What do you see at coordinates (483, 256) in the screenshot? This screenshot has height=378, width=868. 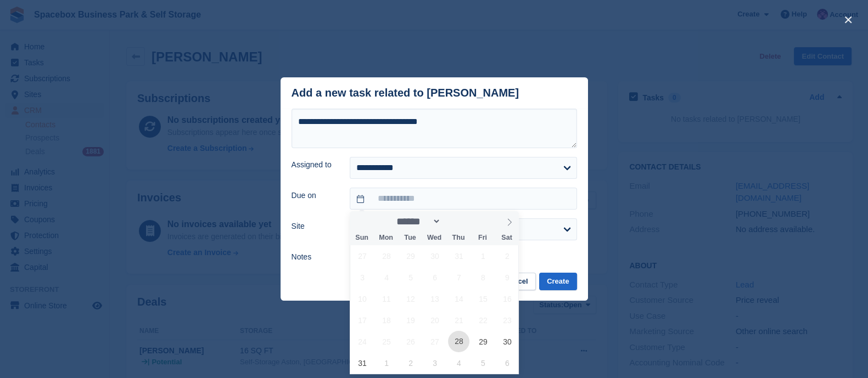 I see `span: August 1, 2025` at bounding box center [483, 256].